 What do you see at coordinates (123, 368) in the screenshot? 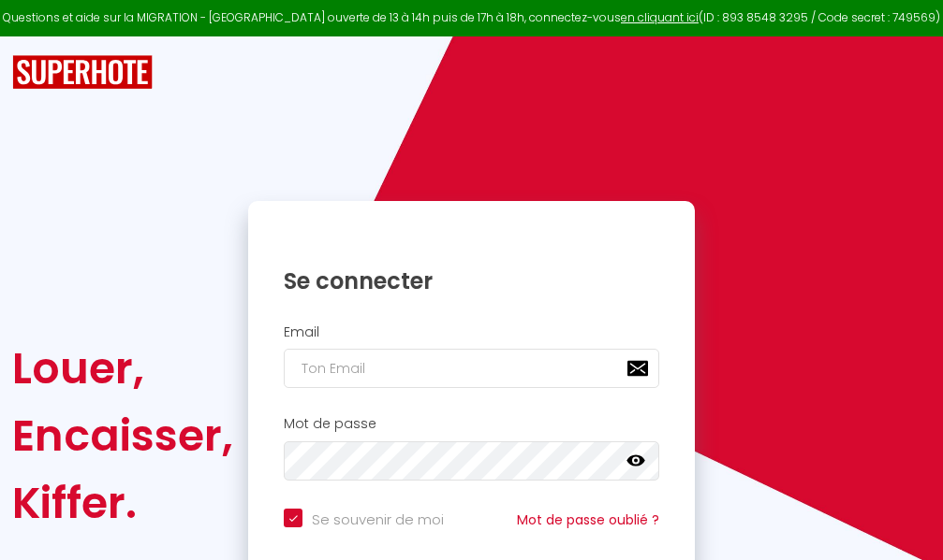
I see `div: Louer,` at bounding box center [123, 368].